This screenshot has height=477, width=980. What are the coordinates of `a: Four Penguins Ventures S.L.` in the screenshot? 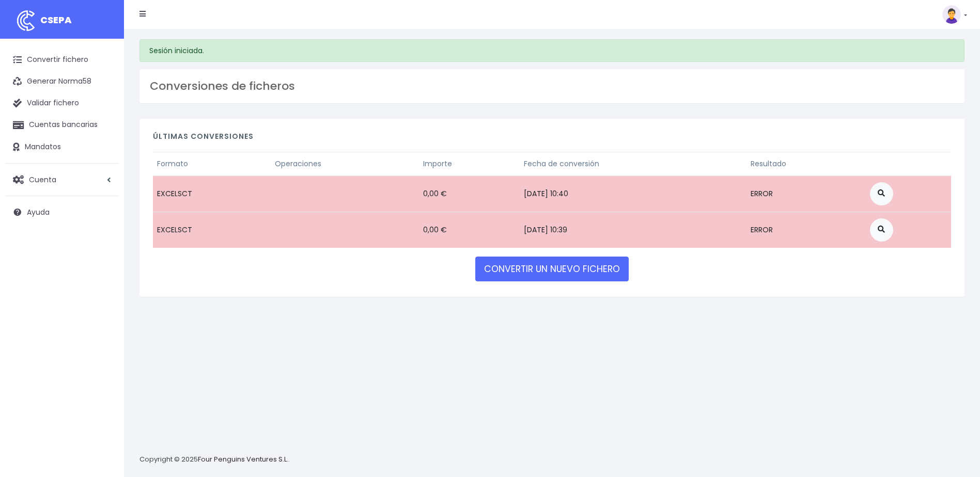 It's located at (243, 459).